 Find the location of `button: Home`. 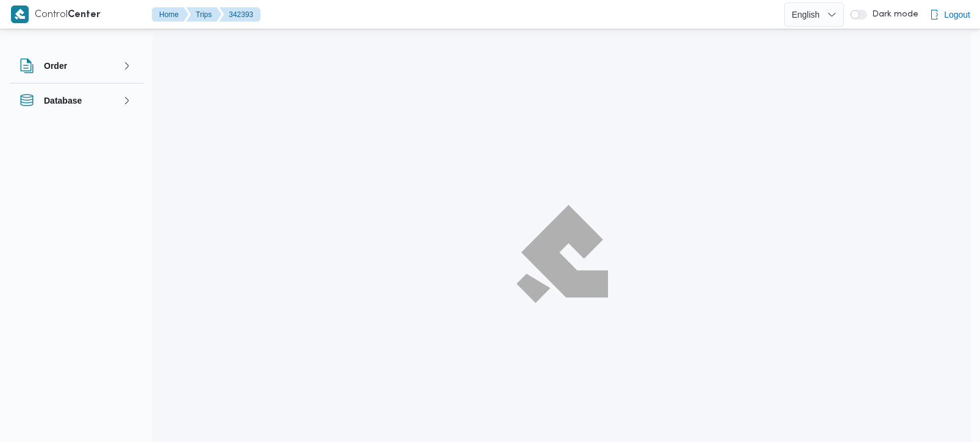

button: Home is located at coordinates (170, 15).